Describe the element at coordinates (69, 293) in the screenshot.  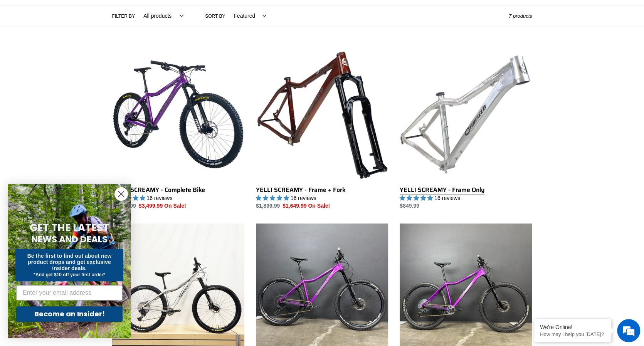
I see `input: Enter your email address` at that location.